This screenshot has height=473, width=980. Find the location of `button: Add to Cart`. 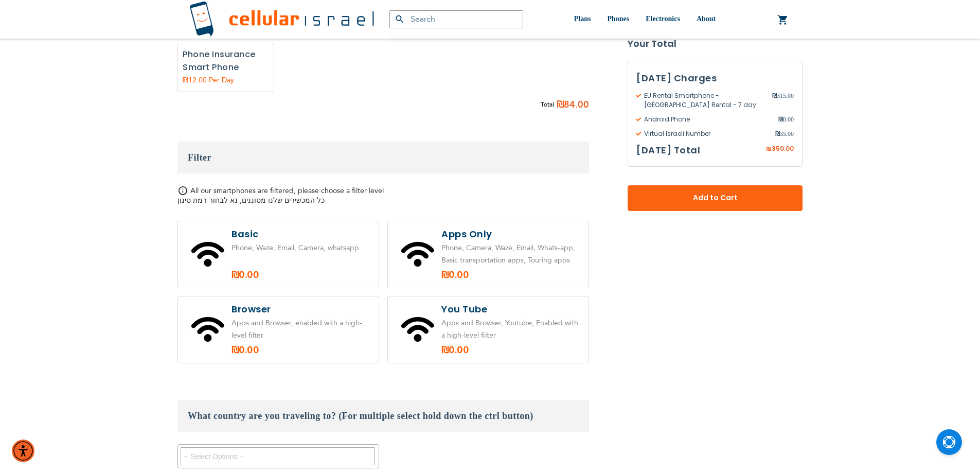

button: Add to Cart is located at coordinates (715, 198).